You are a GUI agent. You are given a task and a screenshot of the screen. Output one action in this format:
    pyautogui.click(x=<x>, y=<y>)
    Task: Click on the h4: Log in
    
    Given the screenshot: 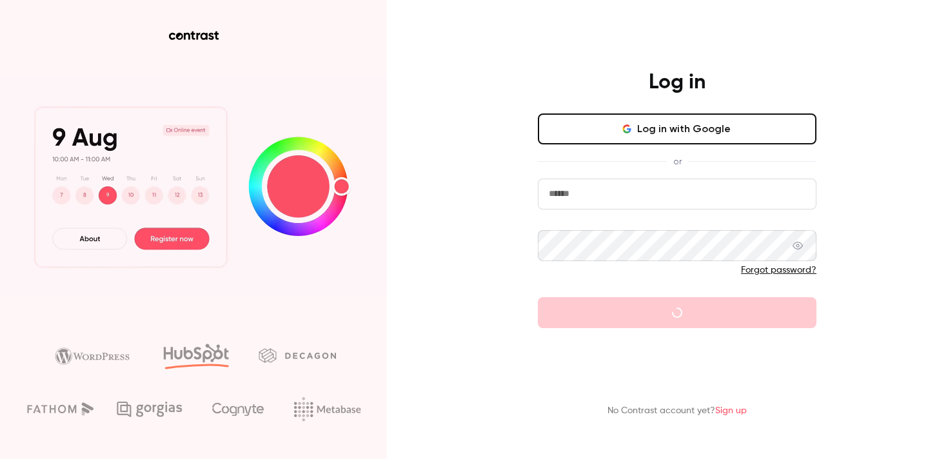 What is the action you would take?
    pyautogui.click(x=677, y=83)
    